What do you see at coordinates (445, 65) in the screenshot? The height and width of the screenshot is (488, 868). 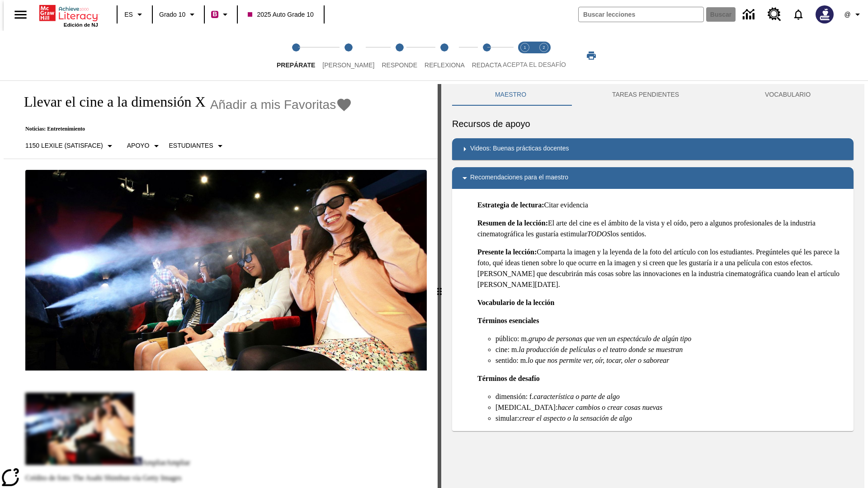 I see `span: Reflexiona` at bounding box center [445, 65].